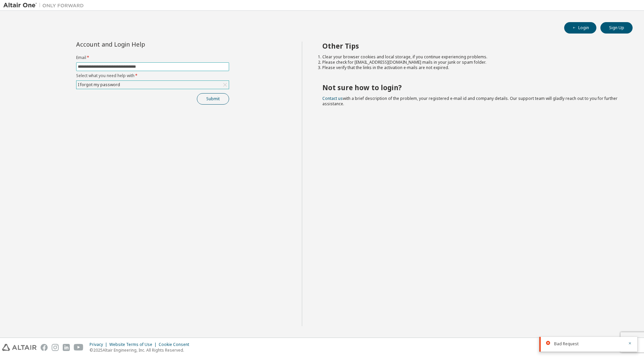  What do you see at coordinates (19, 348) in the screenshot?
I see `img: altair_logo.svg` at bounding box center [19, 348].